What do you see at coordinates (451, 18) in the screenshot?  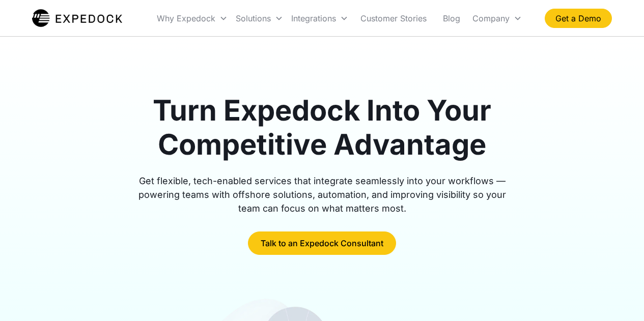 I see `a: Blog` at bounding box center [451, 18].